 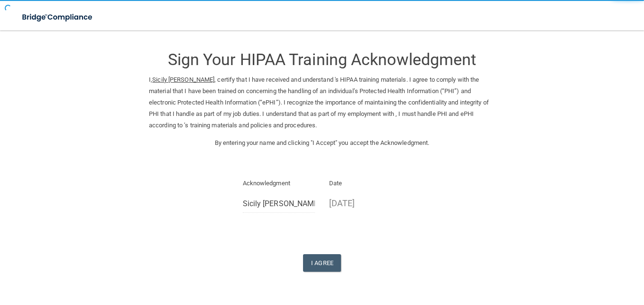 I want to click on input: Full Name, so click(x=279, y=204).